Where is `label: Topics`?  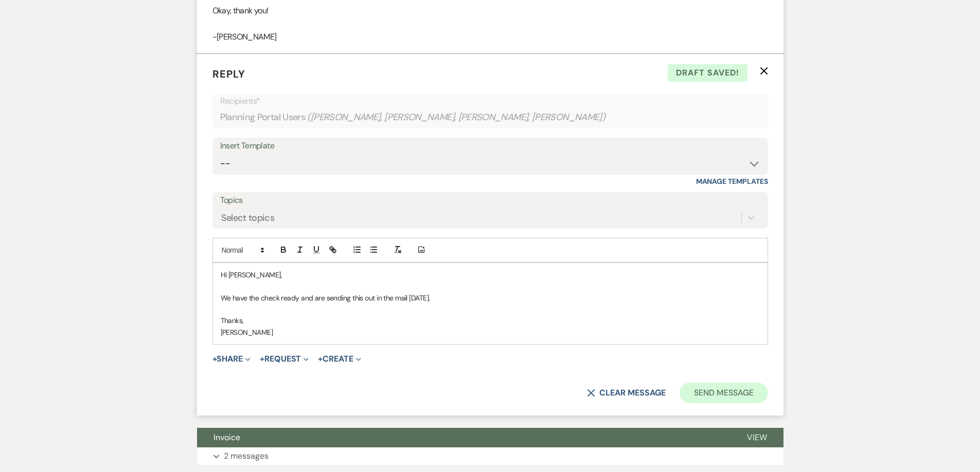 label: Topics is located at coordinates (490, 200).